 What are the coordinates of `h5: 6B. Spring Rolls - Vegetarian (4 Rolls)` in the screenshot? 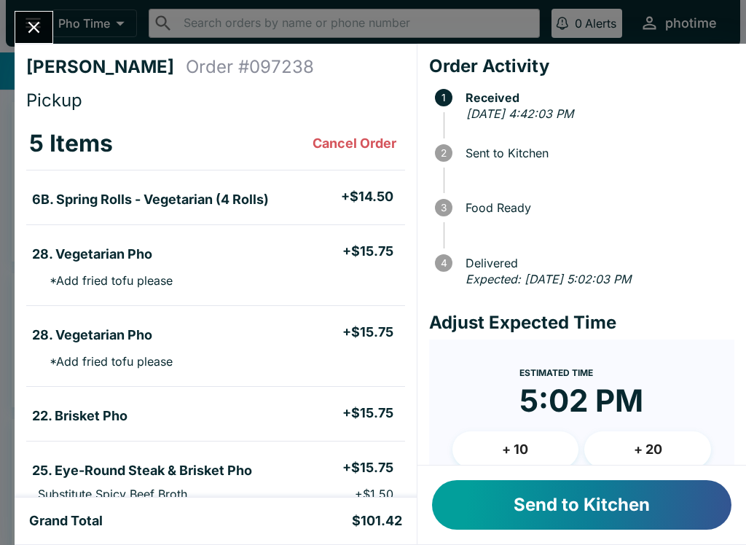 It's located at (150, 200).